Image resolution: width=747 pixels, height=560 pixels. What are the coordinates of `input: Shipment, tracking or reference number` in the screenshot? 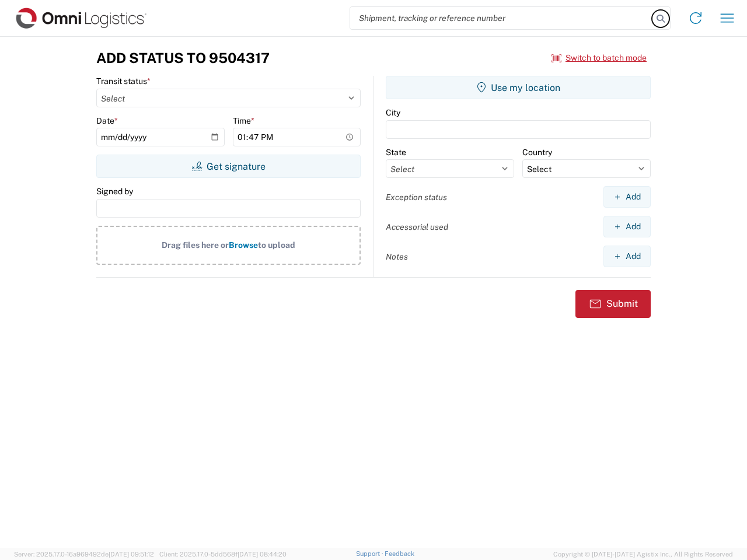 It's located at (501, 19).